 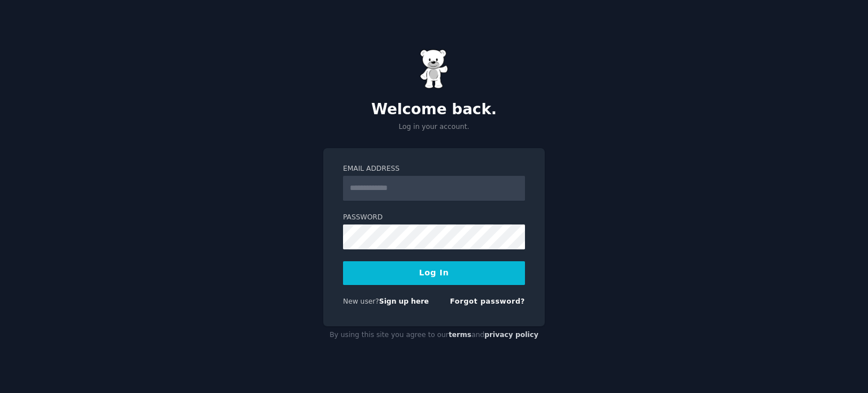 I want to click on p: Log in your account., so click(x=434, y=127).